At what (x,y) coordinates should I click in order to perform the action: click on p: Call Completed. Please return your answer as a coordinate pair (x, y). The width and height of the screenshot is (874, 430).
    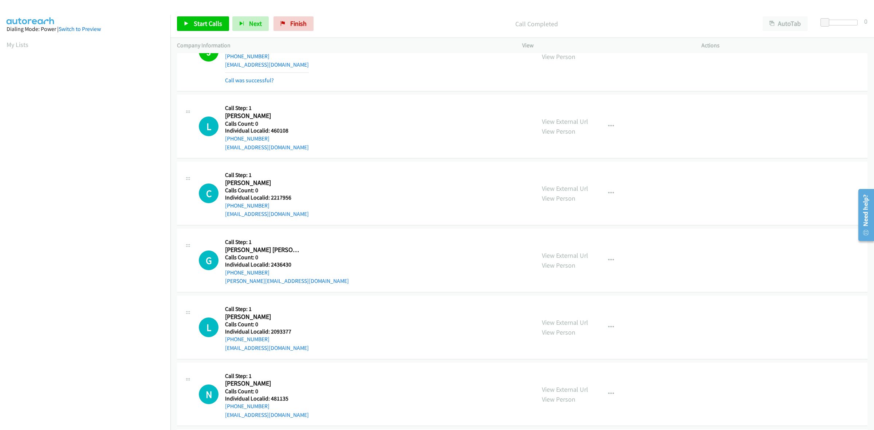
    Looking at the image, I should click on (536, 24).